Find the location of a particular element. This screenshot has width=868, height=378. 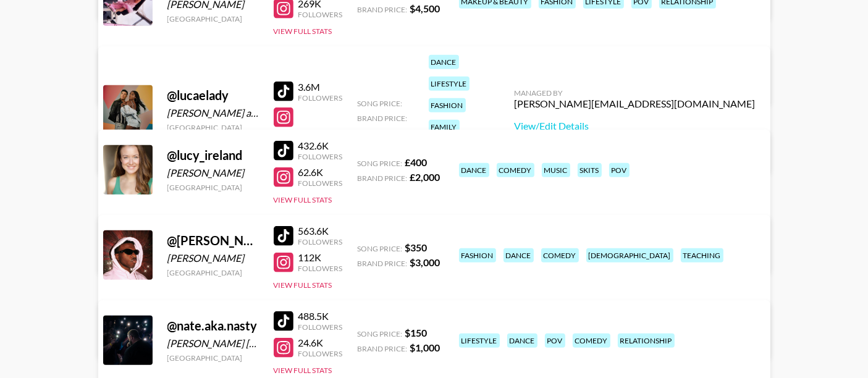

div: 488.5K is located at coordinates (321, 316).